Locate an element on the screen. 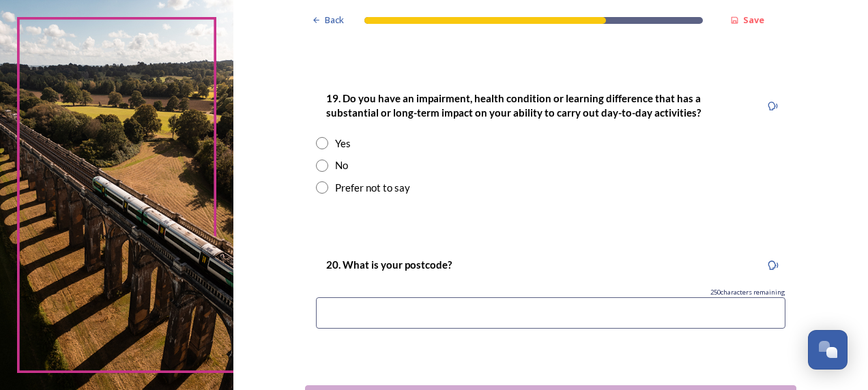 The height and width of the screenshot is (390, 868). strong: 20. What is your postcode? is located at coordinates (389, 264).